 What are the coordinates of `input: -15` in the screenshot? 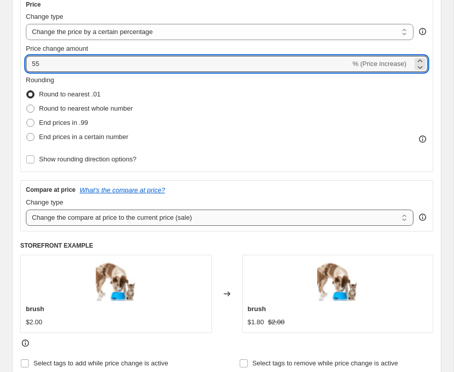 It's located at (188, 64).